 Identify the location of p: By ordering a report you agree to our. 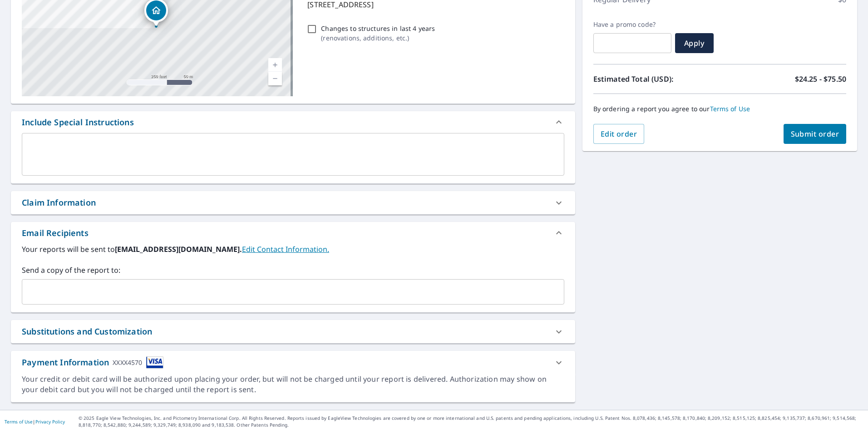
(719, 109).